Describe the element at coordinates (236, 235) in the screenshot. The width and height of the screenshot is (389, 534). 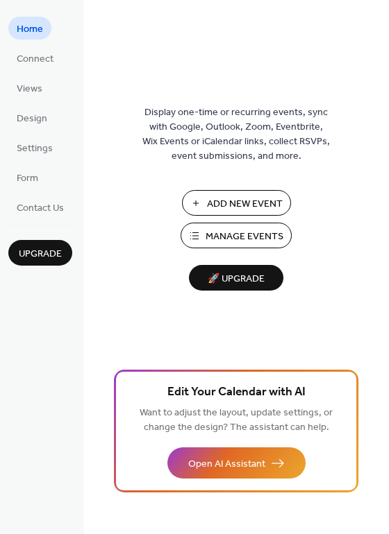
I see `button: Manage Events` at that location.